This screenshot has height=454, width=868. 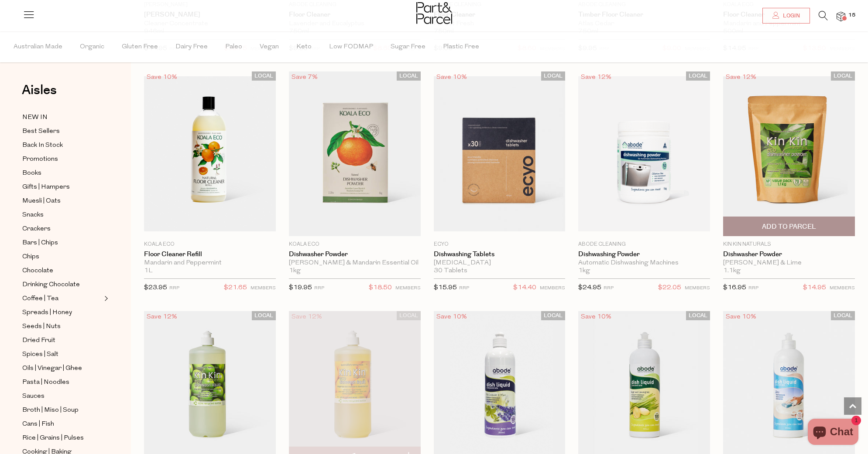 What do you see at coordinates (149, 271) in the screenshot?
I see `span: 1L` at bounding box center [149, 271].